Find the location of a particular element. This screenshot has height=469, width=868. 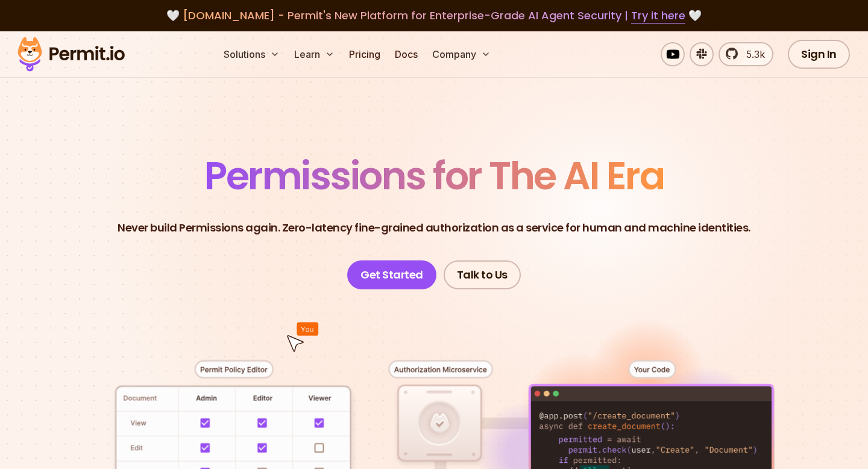

button: Learn is located at coordinates (314, 54).